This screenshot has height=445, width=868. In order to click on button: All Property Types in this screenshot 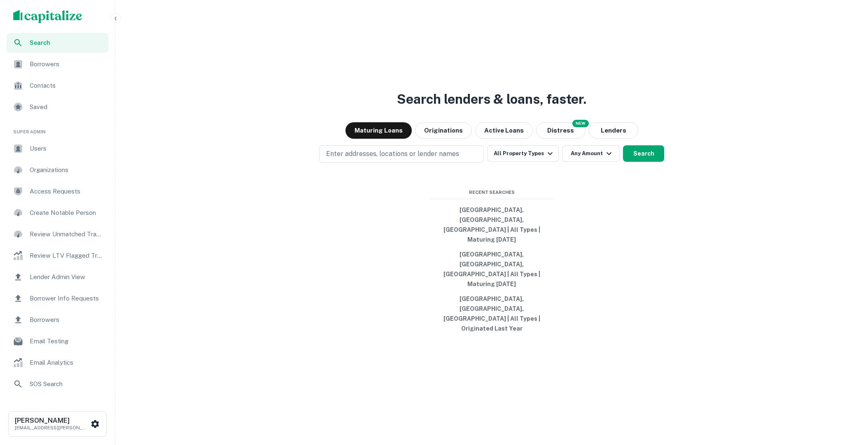, I will do `click(523, 154)`.